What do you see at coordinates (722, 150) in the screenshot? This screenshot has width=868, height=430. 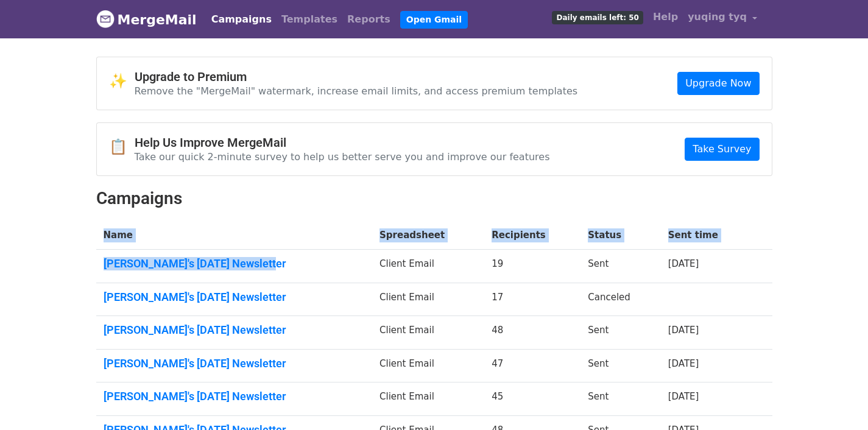 I see `a: Take Survey` at bounding box center [722, 150].